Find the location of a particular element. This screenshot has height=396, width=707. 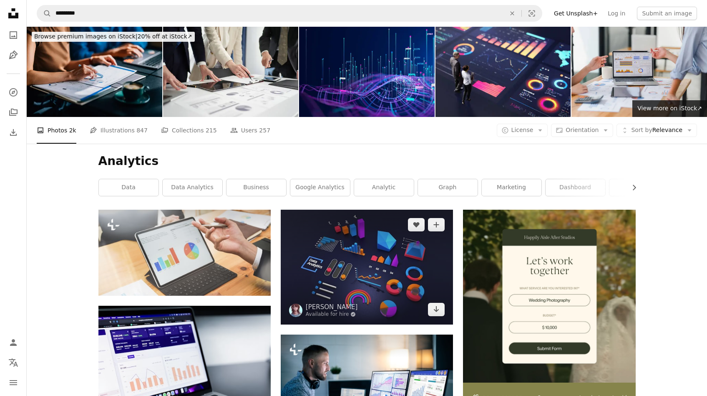

a: Explore is located at coordinates (13, 92).